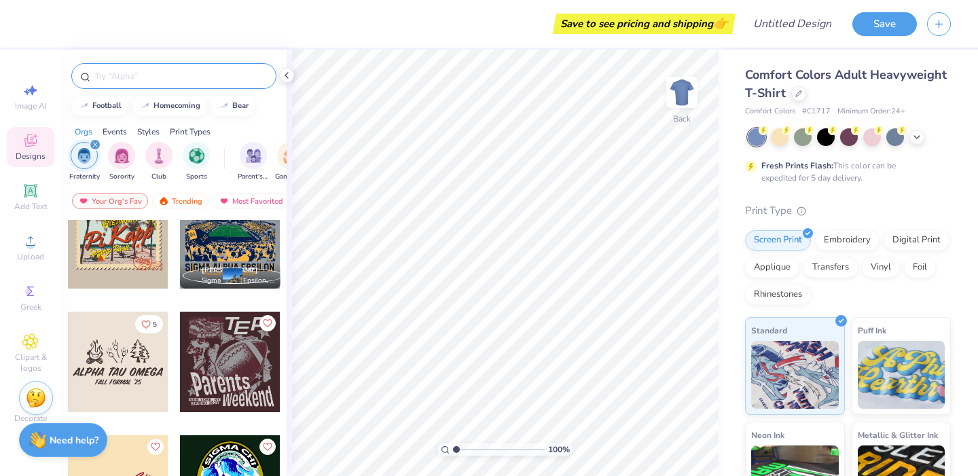 The width and height of the screenshot is (978, 476). What do you see at coordinates (84, 177) in the screenshot?
I see `span: Fraternity` at bounding box center [84, 177].